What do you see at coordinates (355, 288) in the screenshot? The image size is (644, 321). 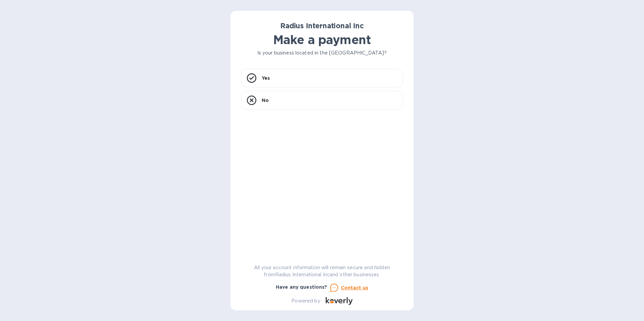 I see `u: Contact us` at bounding box center [355, 288].